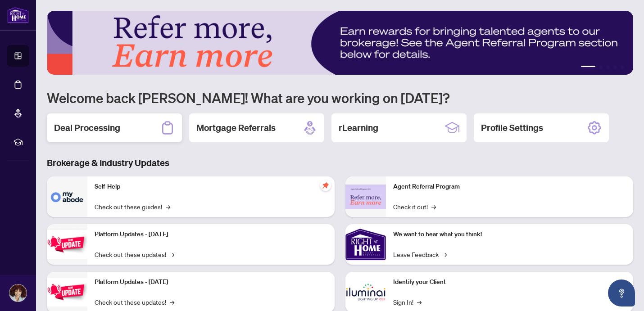 The width and height of the screenshot is (644, 311). What do you see at coordinates (420, 254) in the screenshot?
I see `a: Leave Feedback→` at bounding box center [420, 254].